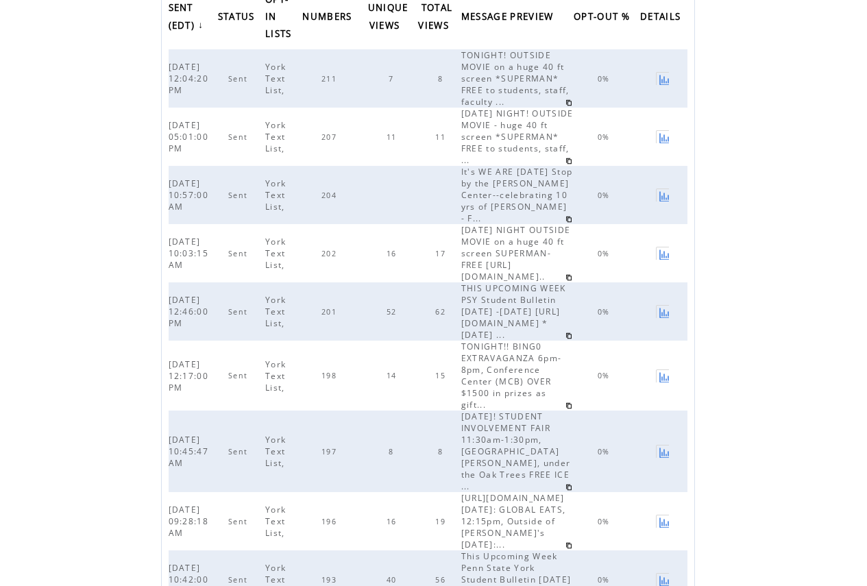 Image resolution: width=867 pixels, height=586 pixels. I want to click on span: 15, so click(442, 375).